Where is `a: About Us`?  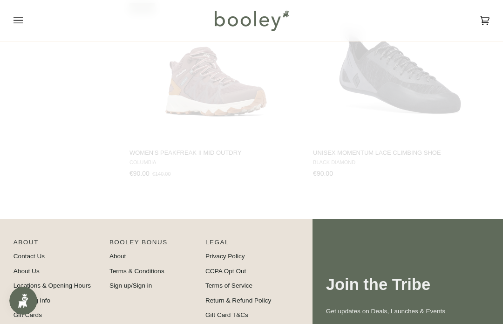
a: About Us is located at coordinates (27, 271).